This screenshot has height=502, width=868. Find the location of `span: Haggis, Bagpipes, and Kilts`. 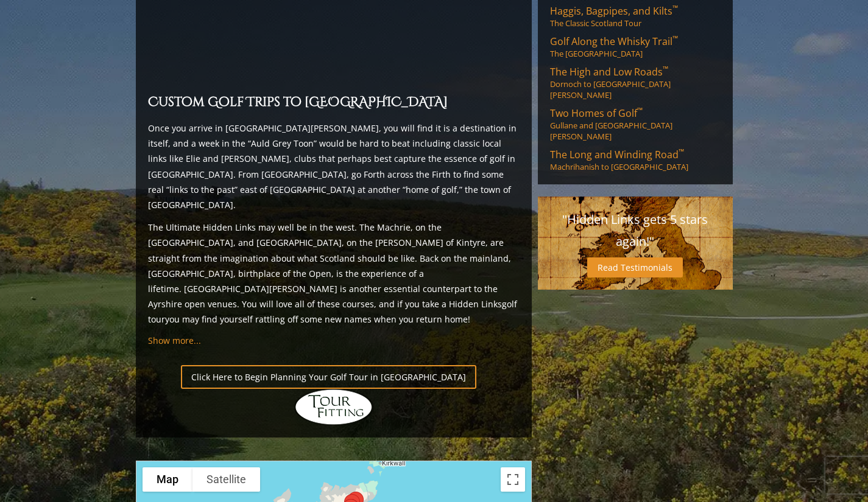

span: Haggis, Bagpipes, and Kilts is located at coordinates (614, 11).